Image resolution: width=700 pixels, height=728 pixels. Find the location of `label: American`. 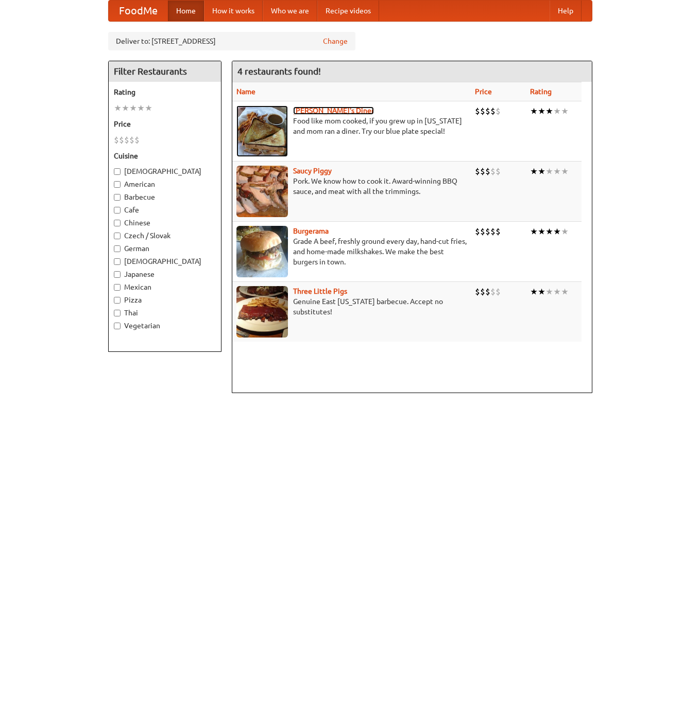

label: American is located at coordinates (164, 184).